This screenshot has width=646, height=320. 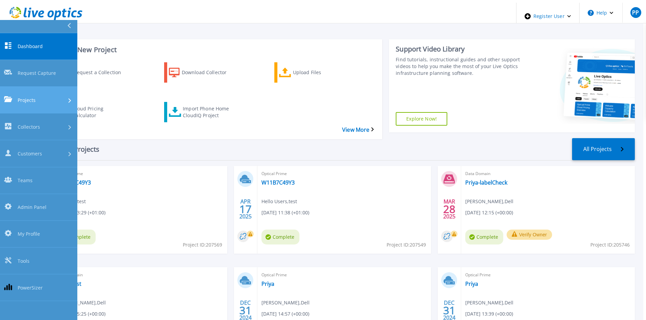 What do you see at coordinates (29, 127) in the screenshot?
I see `span: Collectors` at bounding box center [29, 127].